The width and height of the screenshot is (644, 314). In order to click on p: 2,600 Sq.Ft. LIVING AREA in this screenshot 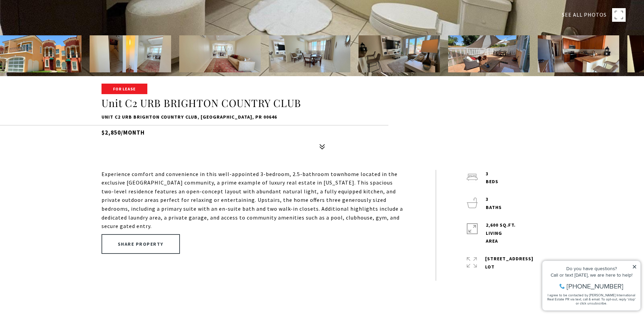, I will do `click(501, 233)`.